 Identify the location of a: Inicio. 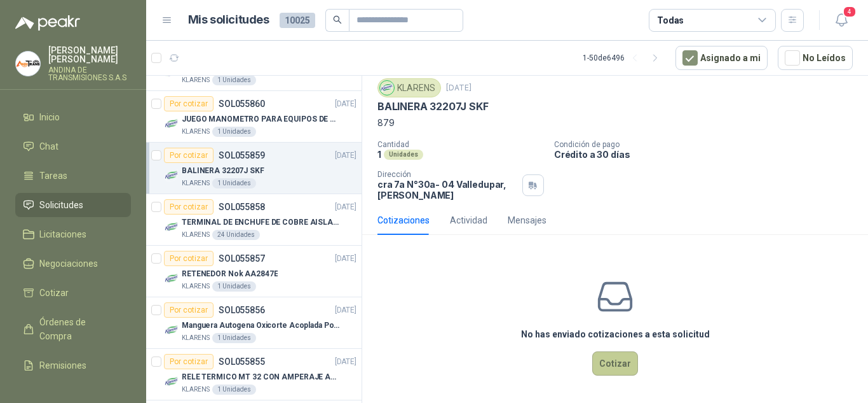
(73, 117).